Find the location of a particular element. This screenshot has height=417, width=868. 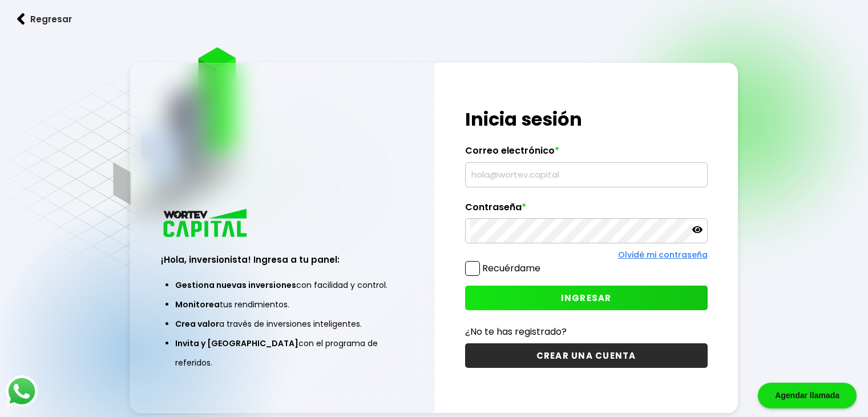

li: tus rendimientos. is located at coordinates (282, 304).